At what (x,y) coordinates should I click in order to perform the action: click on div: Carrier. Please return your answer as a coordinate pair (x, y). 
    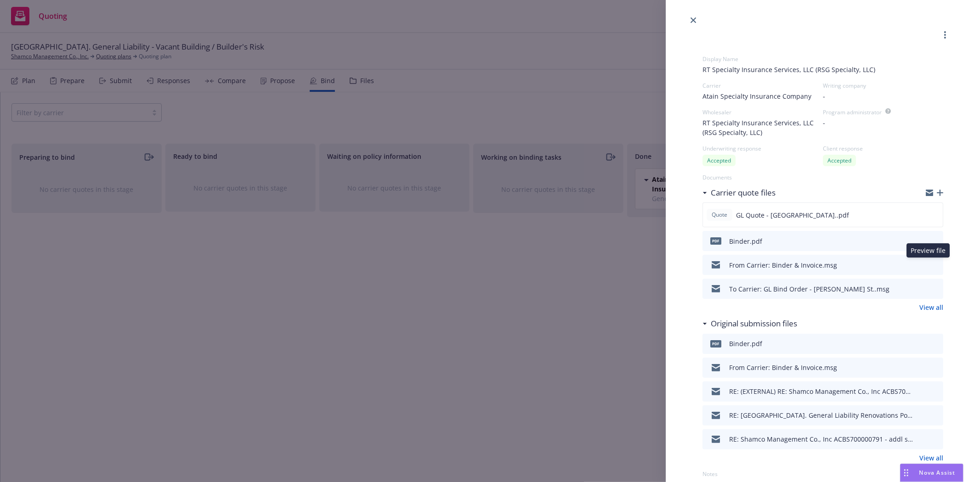
    Looking at the image, I should click on (763, 85).